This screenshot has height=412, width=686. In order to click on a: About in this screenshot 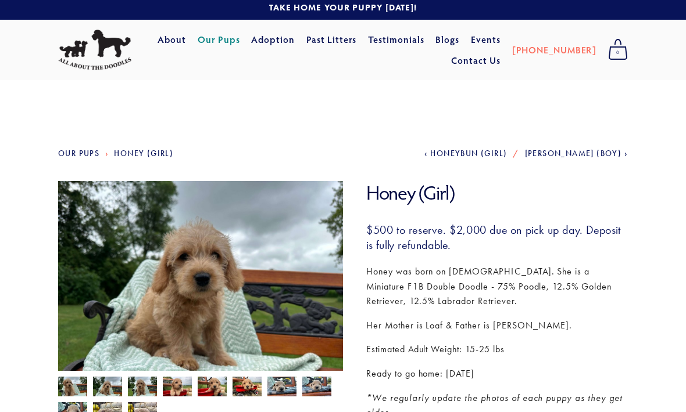, I will do `click(171, 40)`.